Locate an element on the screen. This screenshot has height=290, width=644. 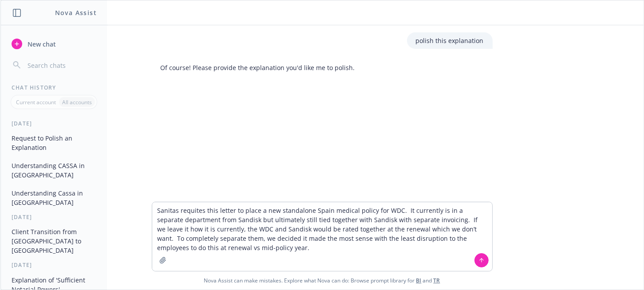
a: BI is located at coordinates (419, 281).